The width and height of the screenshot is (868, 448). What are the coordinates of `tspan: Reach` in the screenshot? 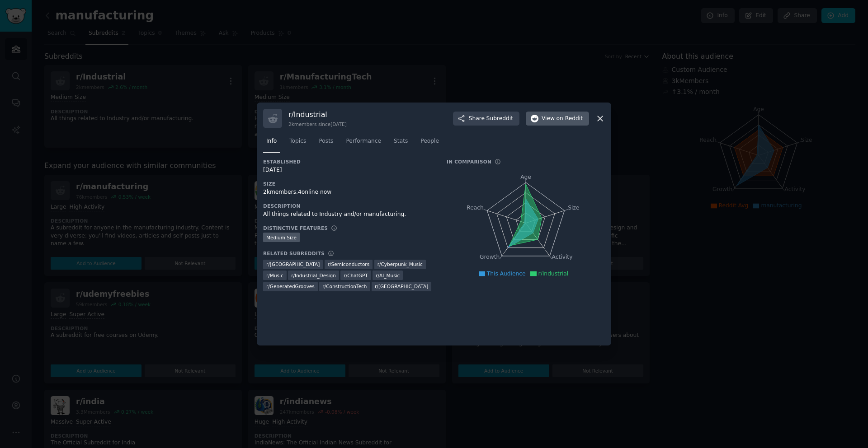 It's located at (475, 208).